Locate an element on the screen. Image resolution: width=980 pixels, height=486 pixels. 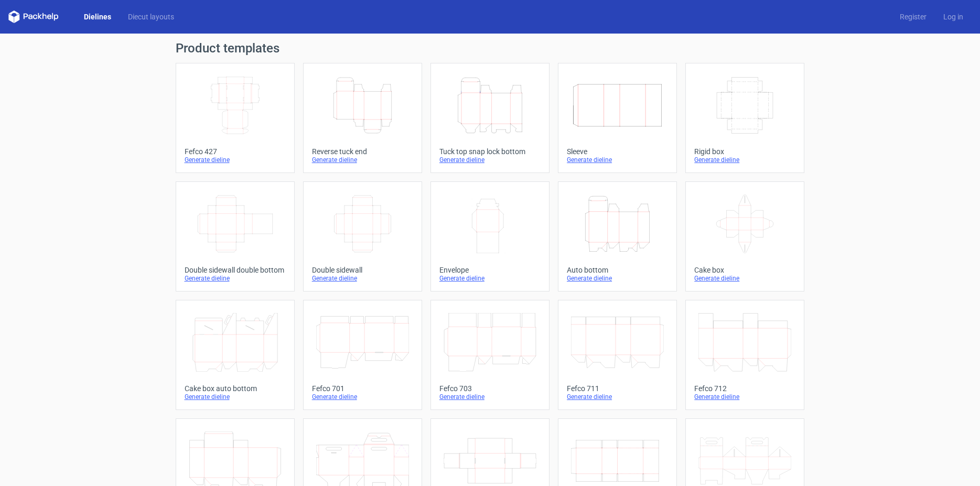
div: Envelope is located at coordinates (489, 270).